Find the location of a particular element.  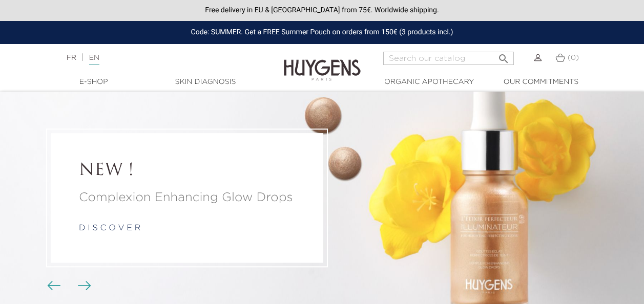

h2: NEW ! is located at coordinates (187, 171).